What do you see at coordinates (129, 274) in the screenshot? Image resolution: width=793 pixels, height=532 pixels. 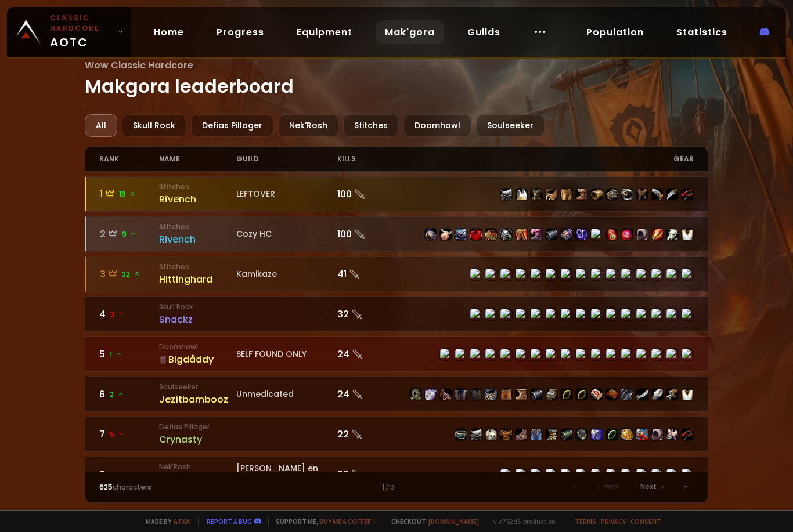 I see `div: 3` at bounding box center [129, 274].